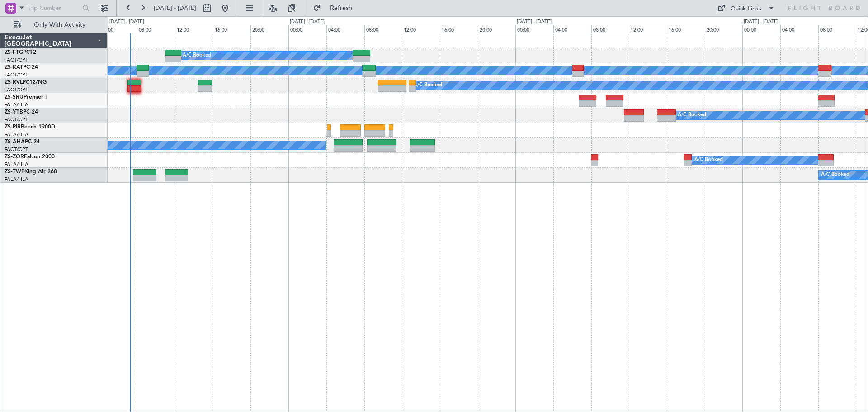 This screenshot has height=412, width=868. I want to click on span: ZS-TWP, so click(15, 172).